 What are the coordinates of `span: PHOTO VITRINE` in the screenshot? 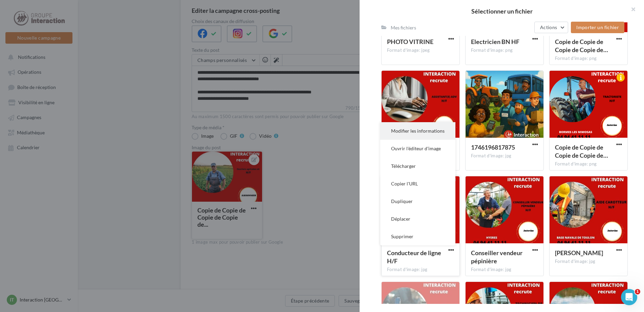 It's located at (410, 42).